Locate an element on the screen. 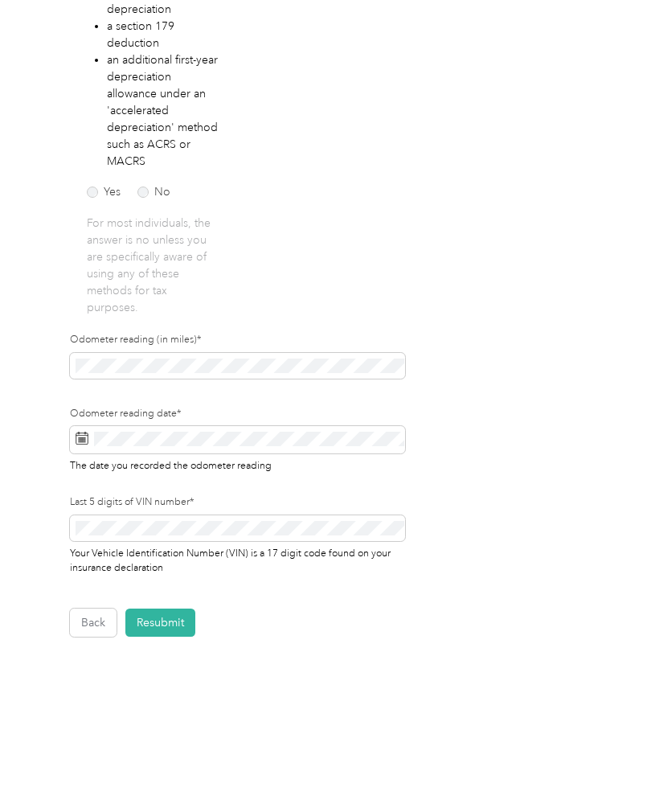  span: Your Vehicle Identification Number (VIN) is a 17 digit code found on your insurance declaration is located at coordinates (230, 558).